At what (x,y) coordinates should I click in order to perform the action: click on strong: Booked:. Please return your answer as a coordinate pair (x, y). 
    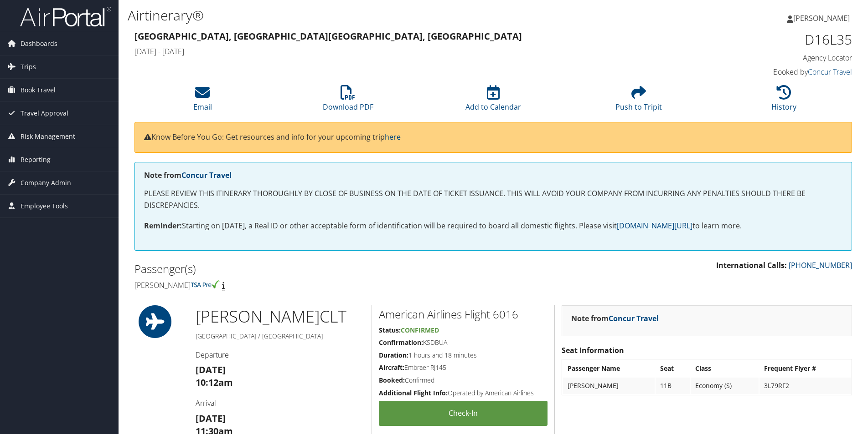
    Looking at the image, I should click on (391, 380).